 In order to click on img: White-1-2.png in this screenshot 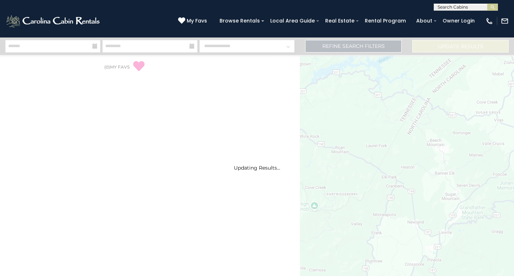, I will do `click(54, 21)`.